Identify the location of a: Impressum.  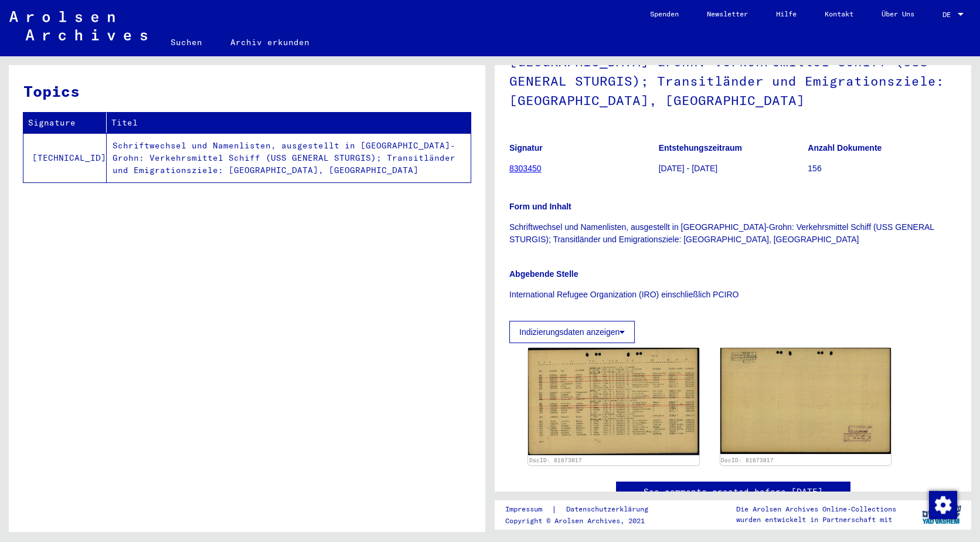
(528, 509).